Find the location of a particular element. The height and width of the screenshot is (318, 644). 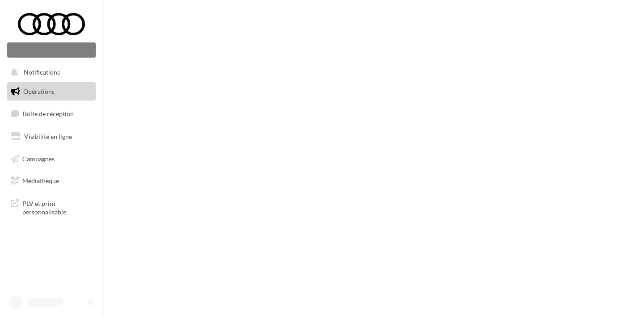

span: Campagnes is located at coordinates (38, 158).